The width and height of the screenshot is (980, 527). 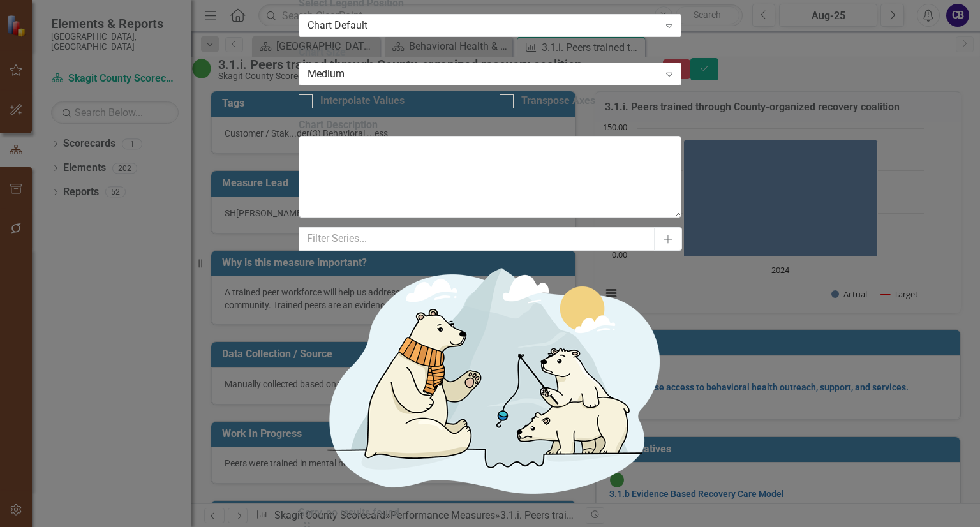 What do you see at coordinates (490, 378) in the screenshot?
I see `img: No results found` at bounding box center [490, 378].